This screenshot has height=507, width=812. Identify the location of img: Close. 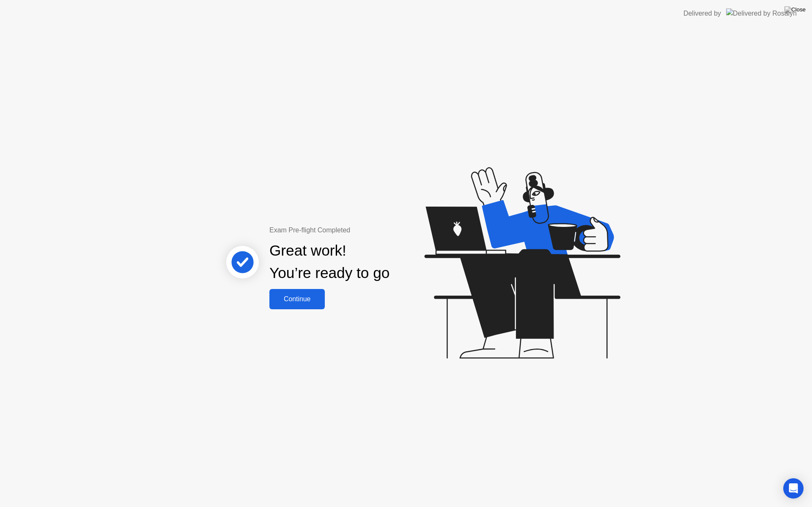
(796, 9).